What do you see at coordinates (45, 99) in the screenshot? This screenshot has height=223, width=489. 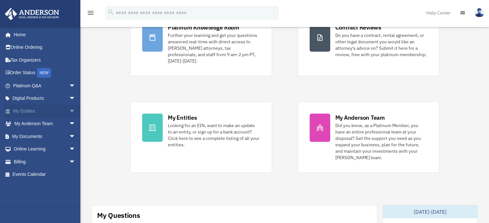 I see `a: Digital Productsarrow_drop_down` at bounding box center [45, 99].